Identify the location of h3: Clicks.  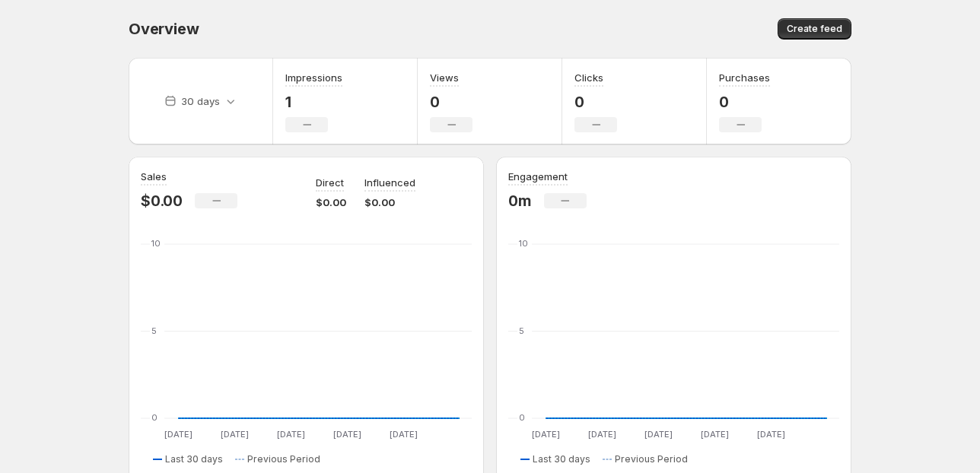
(589, 77).